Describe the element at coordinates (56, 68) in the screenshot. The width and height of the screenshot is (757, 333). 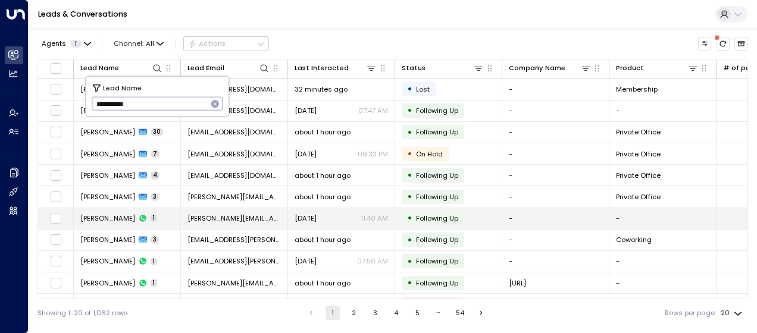
I see `span: Toggle select all` at that location.